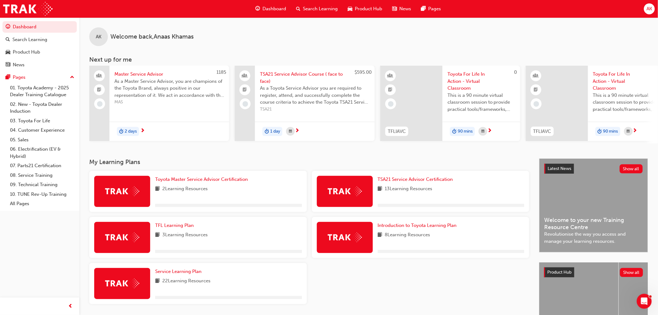 This screenshot has width=658, height=315. Describe the element at coordinates (317, 9) in the screenshot. I see `a: search-iconSearch Learning` at that location.